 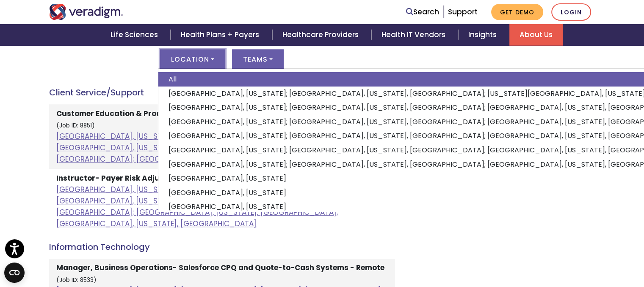 What do you see at coordinates (221, 92) in the screenshot?
I see `h4: Client Service/Support` at bounding box center [221, 92].